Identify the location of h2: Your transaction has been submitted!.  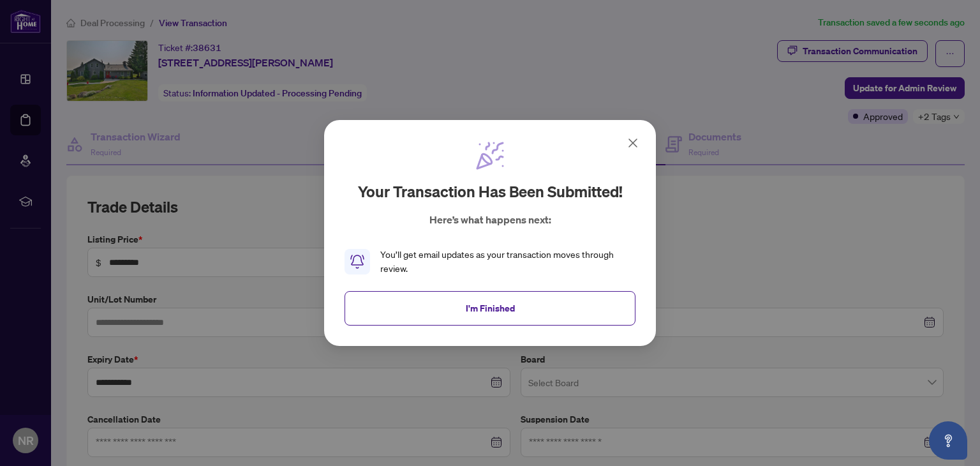
(490, 192).